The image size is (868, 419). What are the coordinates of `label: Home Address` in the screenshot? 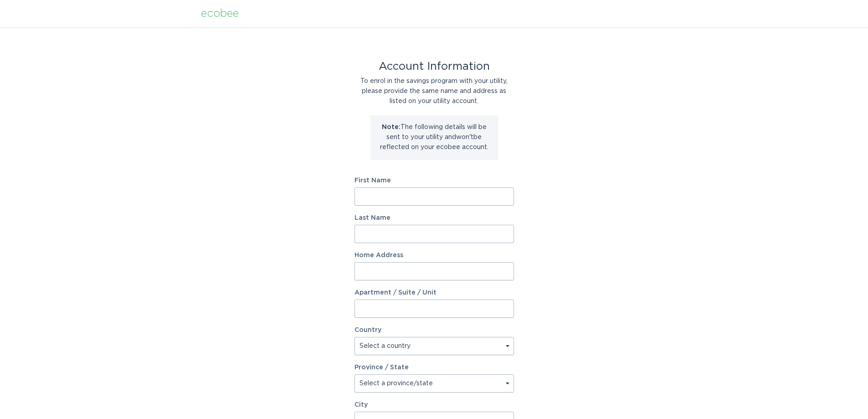 It's located at (434, 255).